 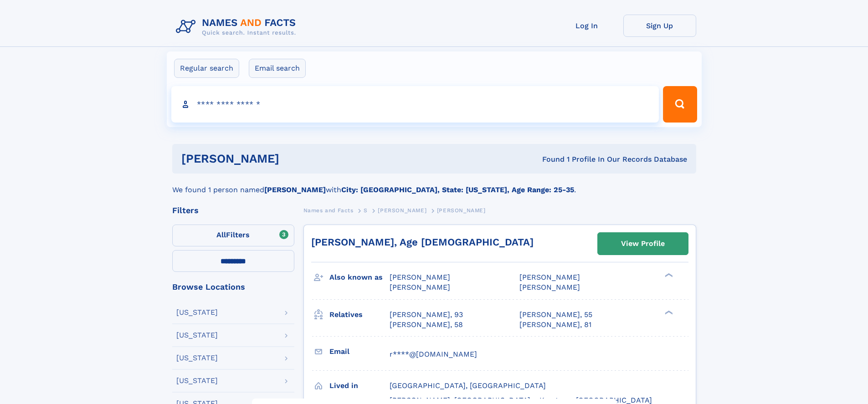 I want to click on div: Browse Locations, so click(x=233, y=287).